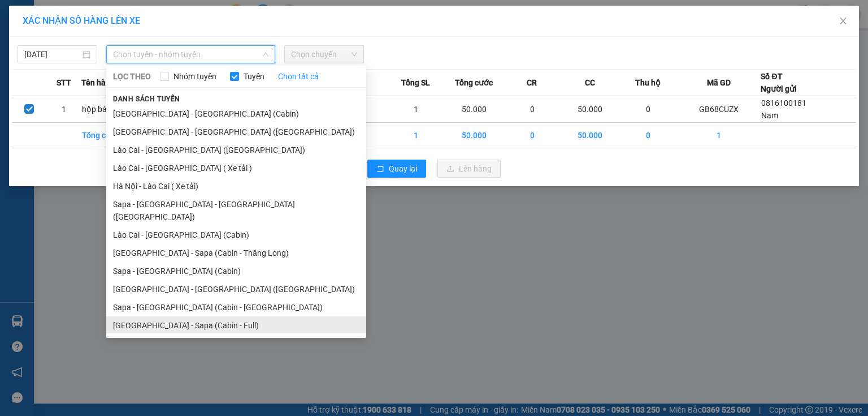 Image resolution: width=868 pixels, height=416 pixels. I want to click on button: uploadLên hàng, so click(469, 169).